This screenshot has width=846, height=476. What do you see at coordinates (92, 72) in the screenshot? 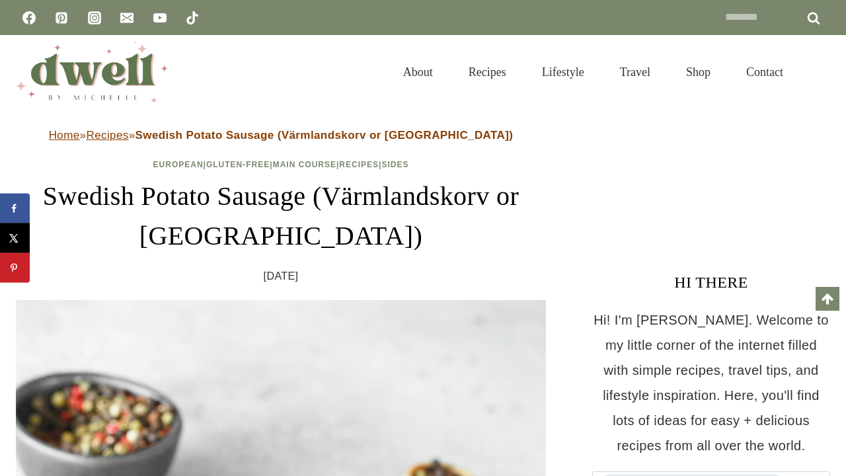
I see `a: DWELL by michelle` at bounding box center [92, 72].